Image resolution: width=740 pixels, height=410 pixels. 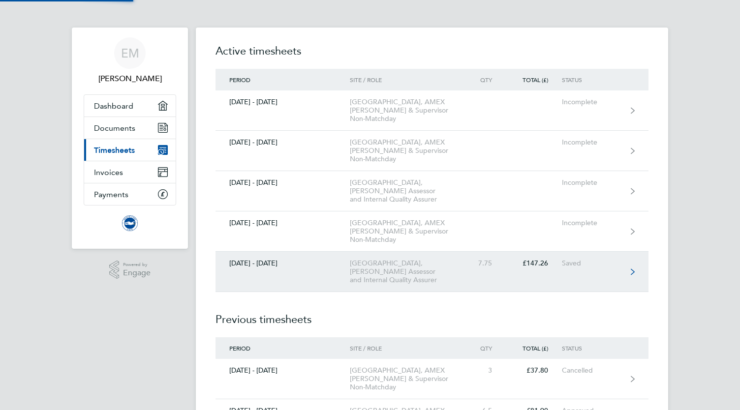 I want to click on span: Timesheets, so click(x=114, y=150).